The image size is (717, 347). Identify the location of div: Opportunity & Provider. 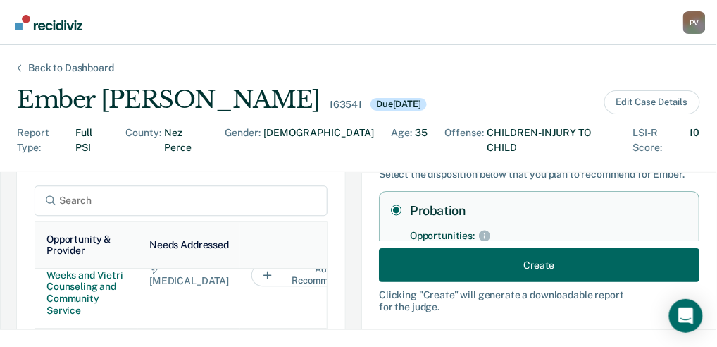
(87, 245).